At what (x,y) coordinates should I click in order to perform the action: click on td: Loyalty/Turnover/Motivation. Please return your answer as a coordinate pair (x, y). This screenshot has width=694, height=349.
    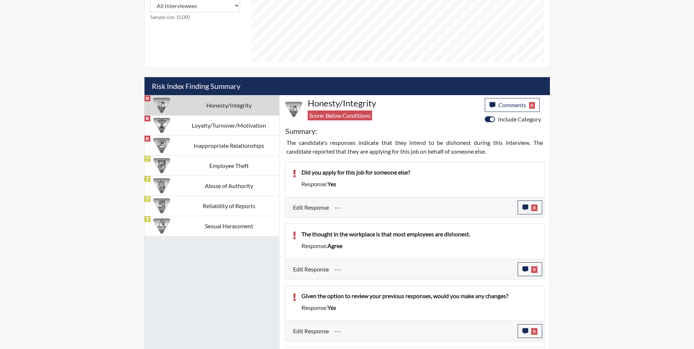
    Looking at the image, I should click on (229, 125).